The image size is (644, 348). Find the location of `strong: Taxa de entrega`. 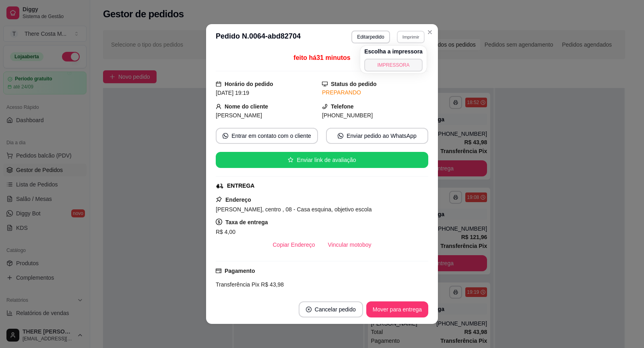

strong: Taxa de entrega is located at coordinates (246, 223).